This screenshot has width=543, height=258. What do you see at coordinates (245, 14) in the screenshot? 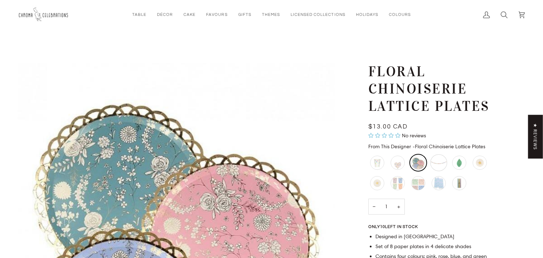
I see `span: Gifts` at bounding box center [245, 14].